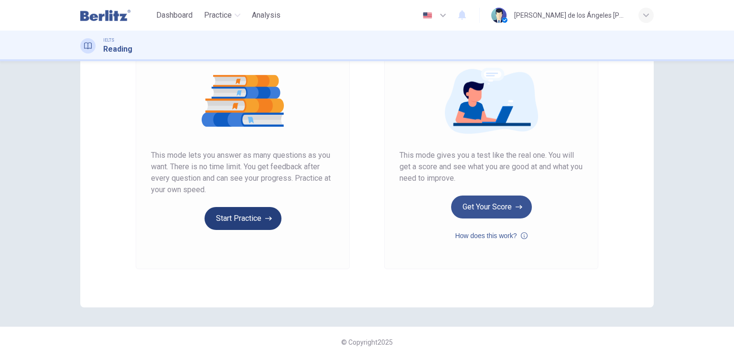  Describe the element at coordinates (367, 342) in the screenshot. I see `span: © Copyright 2025` at that location.